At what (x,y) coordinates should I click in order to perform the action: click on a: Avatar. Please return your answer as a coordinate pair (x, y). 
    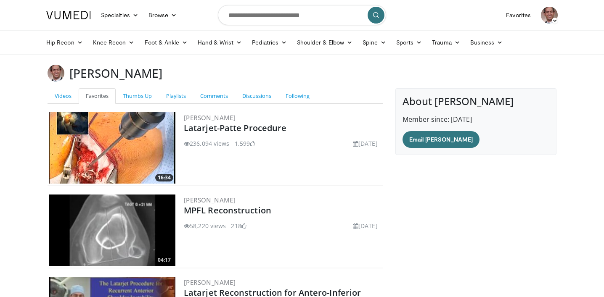
    Looking at the image, I should click on (549, 15).